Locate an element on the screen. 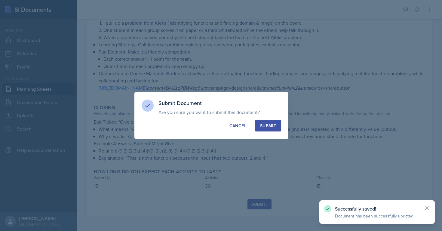 Image resolution: width=442 pixels, height=231 pixels. button: Submit is located at coordinates (268, 126).